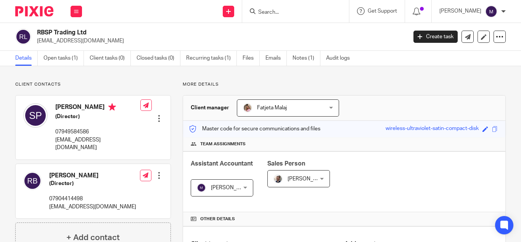 The width and height of the screenshot is (521, 242). Describe the element at coordinates (34, 11) in the screenshot. I see `img: Pixie` at that location.